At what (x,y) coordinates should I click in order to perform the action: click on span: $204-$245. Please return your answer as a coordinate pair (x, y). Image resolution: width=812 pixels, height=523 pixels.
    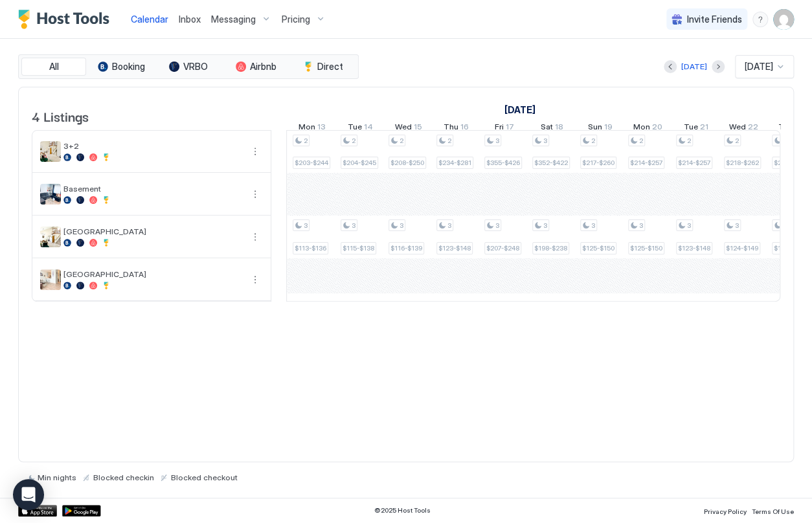
    Looking at the image, I should click on (359, 163).